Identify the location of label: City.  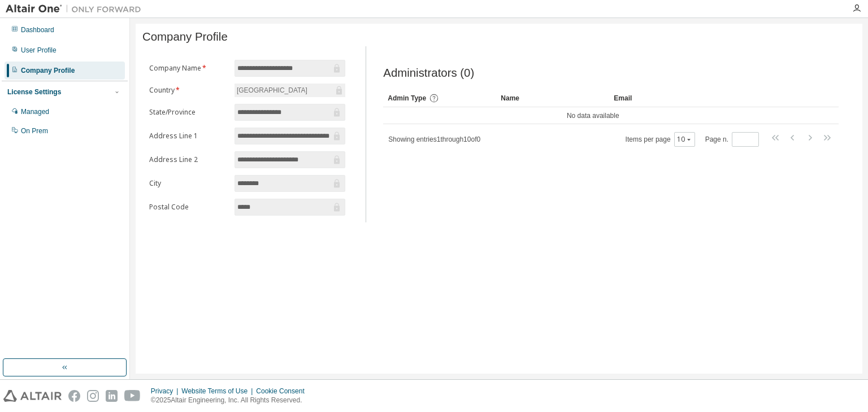
(188, 183).